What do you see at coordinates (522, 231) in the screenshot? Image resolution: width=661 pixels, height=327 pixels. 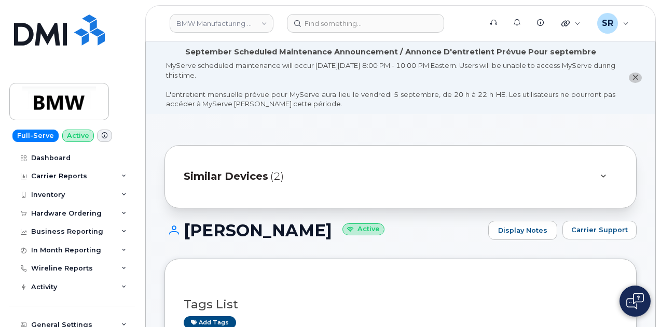 I see `a: Display Notes` at bounding box center [522, 231].